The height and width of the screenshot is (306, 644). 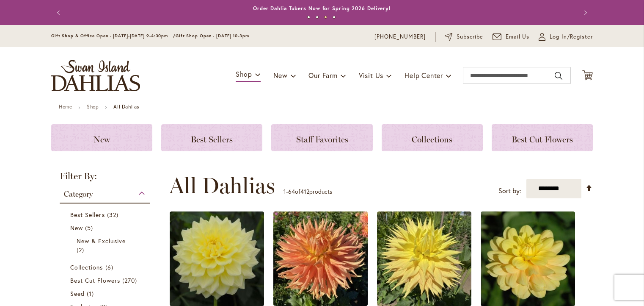 I want to click on span: All Dahlias, so click(x=222, y=186).